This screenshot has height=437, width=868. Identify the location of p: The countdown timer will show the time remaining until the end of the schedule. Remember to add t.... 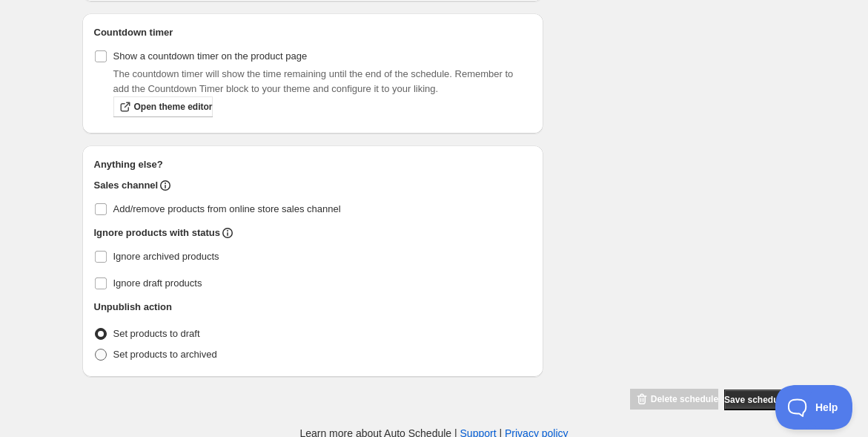
(323, 82).